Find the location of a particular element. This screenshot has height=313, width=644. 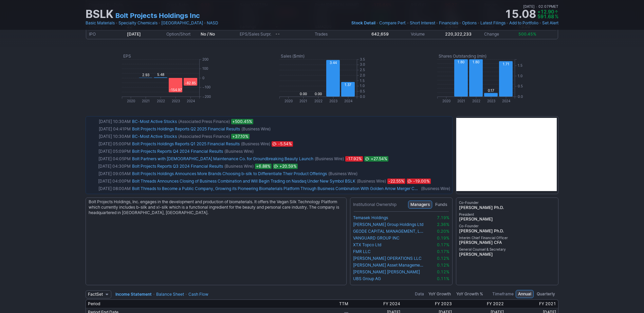

text: 100 is located at coordinates (205, 69).